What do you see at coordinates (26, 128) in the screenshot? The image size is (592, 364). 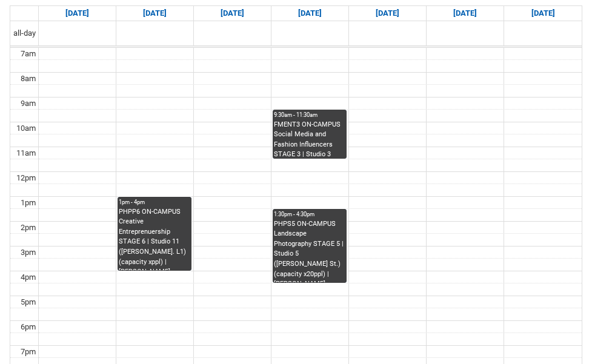 I see `div: 10am` at bounding box center [26, 128].